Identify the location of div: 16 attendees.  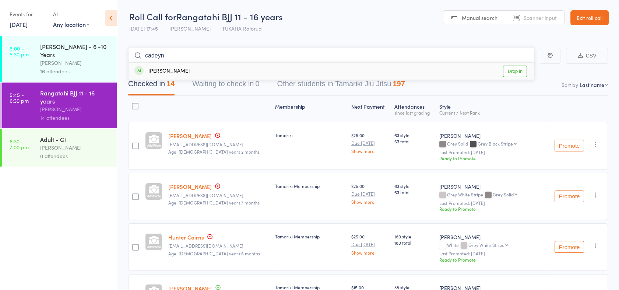
(75, 71).